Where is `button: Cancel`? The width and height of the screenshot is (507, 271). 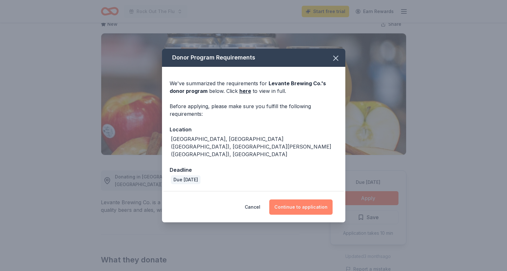
button: Cancel is located at coordinates (252, 207).